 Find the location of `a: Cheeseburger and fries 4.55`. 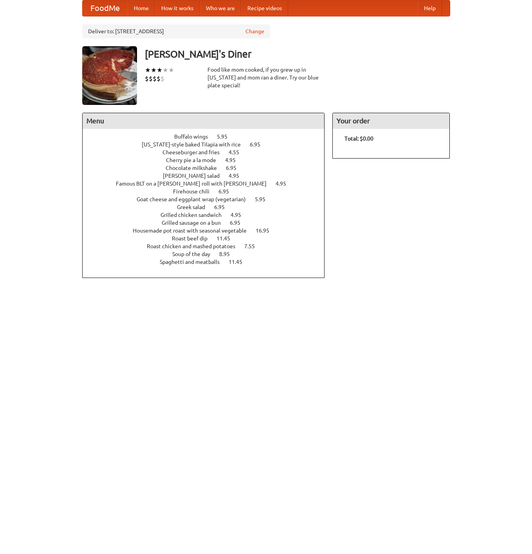

a: Cheeseburger and fries 4.55 is located at coordinates (208, 152).